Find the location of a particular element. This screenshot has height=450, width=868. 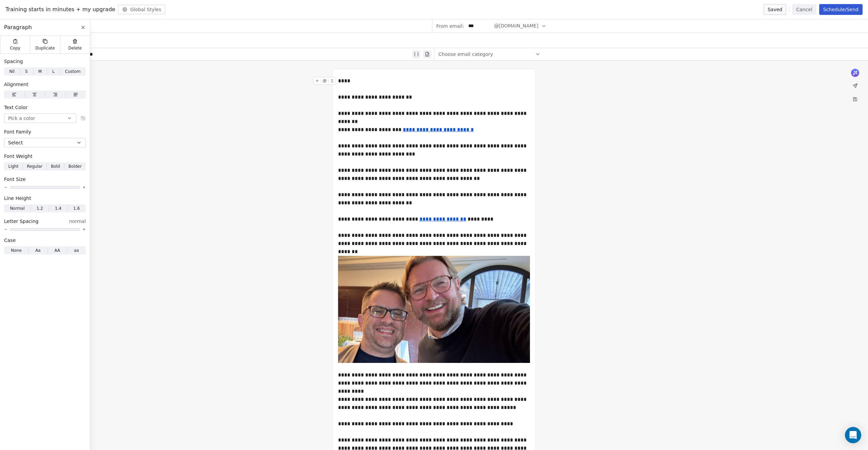

span: Nil is located at coordinates (12, 72).